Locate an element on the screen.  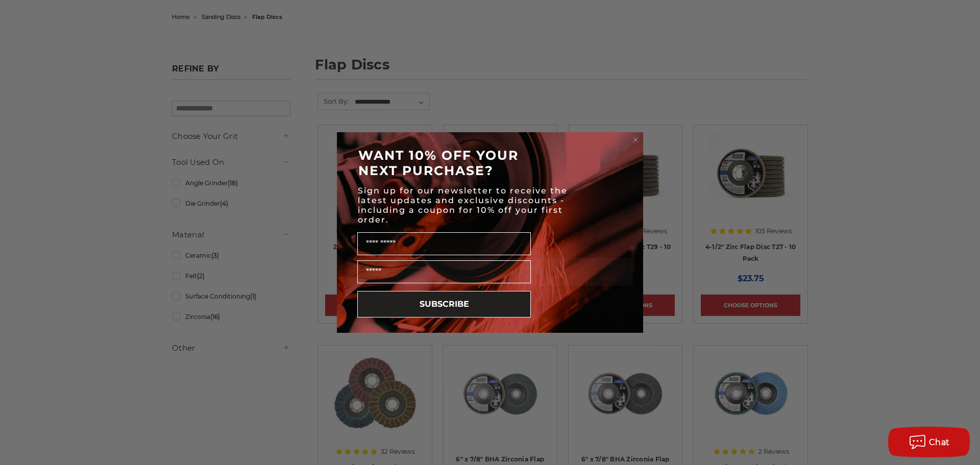
button: Close dialog is located at coordinates (636, 140).